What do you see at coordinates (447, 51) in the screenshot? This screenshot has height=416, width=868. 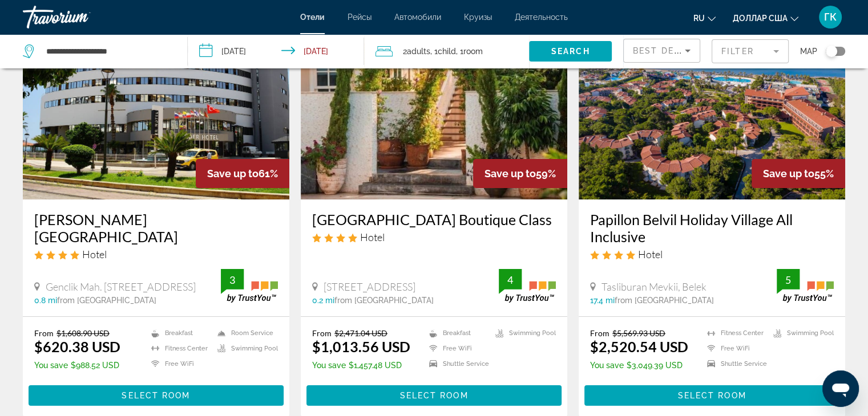 I see `button: Travelers: 2 adults, 1 child` at bounding box center [447, 51].